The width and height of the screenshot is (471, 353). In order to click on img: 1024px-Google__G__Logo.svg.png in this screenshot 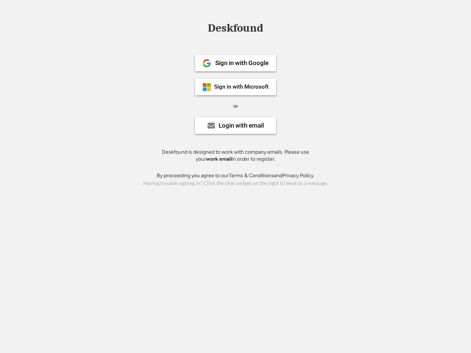, I will do `click(207, 63)`.